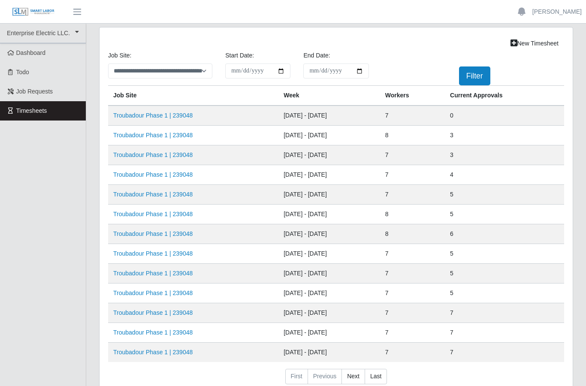 The image size is (586, 386). Describe the element at coordinates (505, 96) in the screenshot. I see `th: Current Approvals` at that location.